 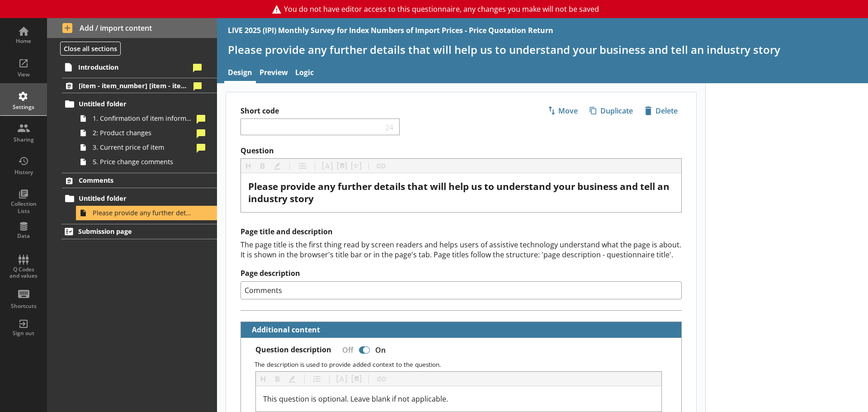 I want to click on span: 3. Current price of item, so click(x=143, y=147).